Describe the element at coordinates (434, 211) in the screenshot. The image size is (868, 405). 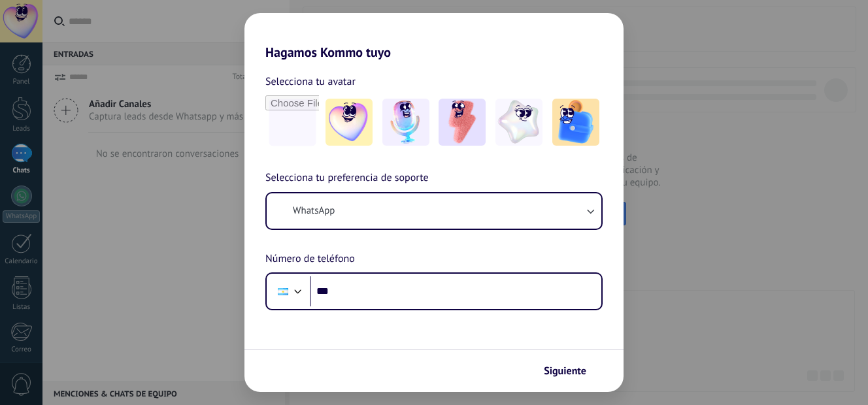
I see `button: WhatsApp` at that location.